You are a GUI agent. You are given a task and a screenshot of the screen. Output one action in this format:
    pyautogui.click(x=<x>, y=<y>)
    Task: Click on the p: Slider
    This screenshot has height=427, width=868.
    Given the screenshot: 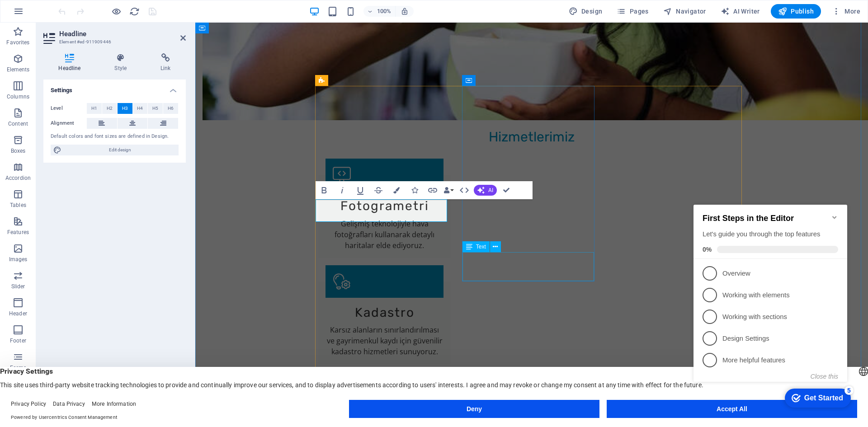 What is the action you would take?
    pyautogui.click(x=18, y=287)
    